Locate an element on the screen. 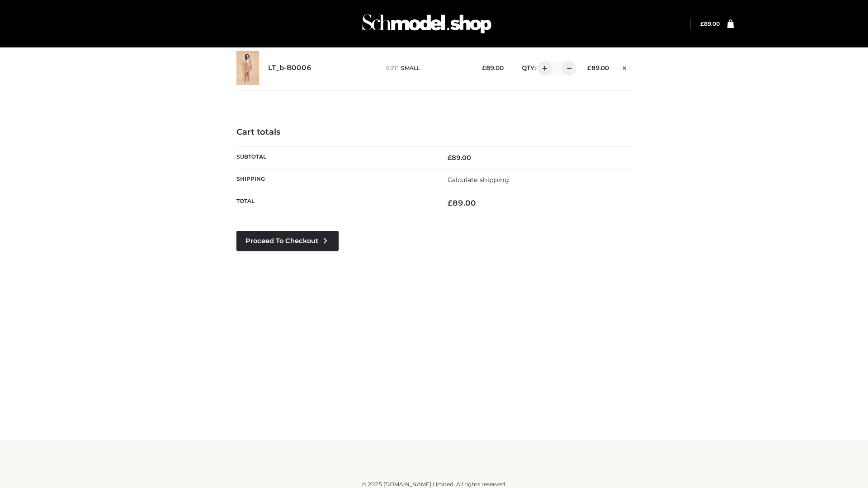 This screenshot has height=488, width=868. a: LT_b-B0006 is located at coordinates (290, 68).